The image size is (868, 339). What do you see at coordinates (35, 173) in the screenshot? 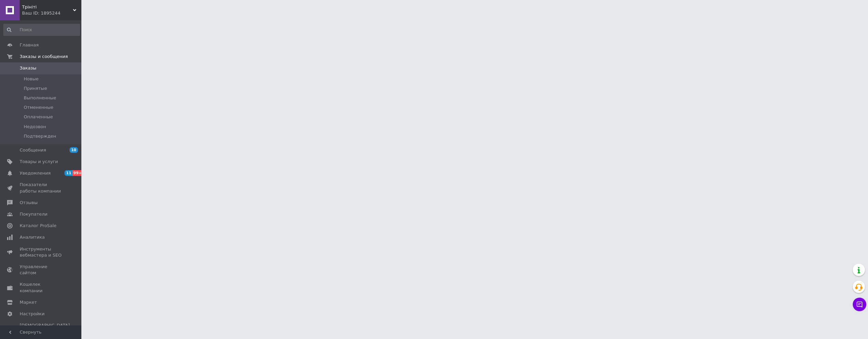
I see `span: Уведомления` at bounding box center [35, 173].